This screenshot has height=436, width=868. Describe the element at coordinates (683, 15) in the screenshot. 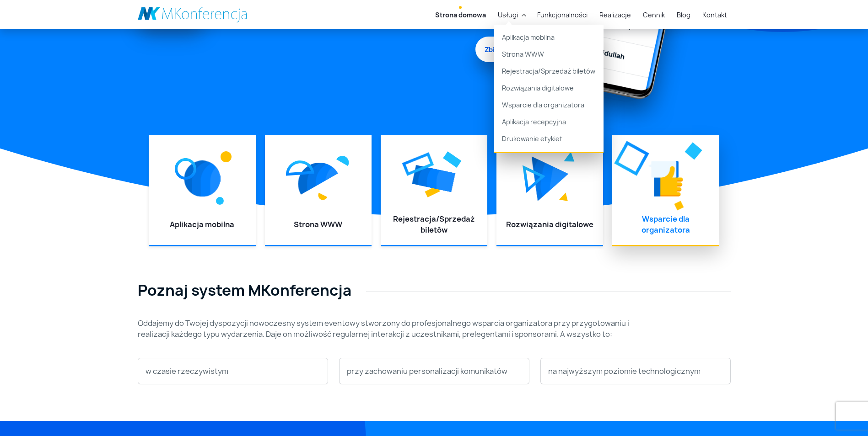

I see `a: Blog` at that location.